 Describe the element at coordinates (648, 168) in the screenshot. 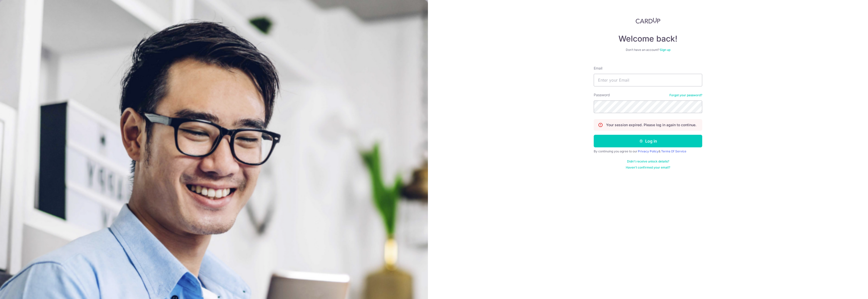

I see `a: Haven't confirmed your email?` at that location.